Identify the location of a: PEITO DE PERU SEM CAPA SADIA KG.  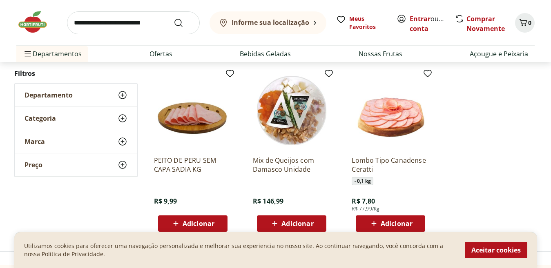
(193, 165).